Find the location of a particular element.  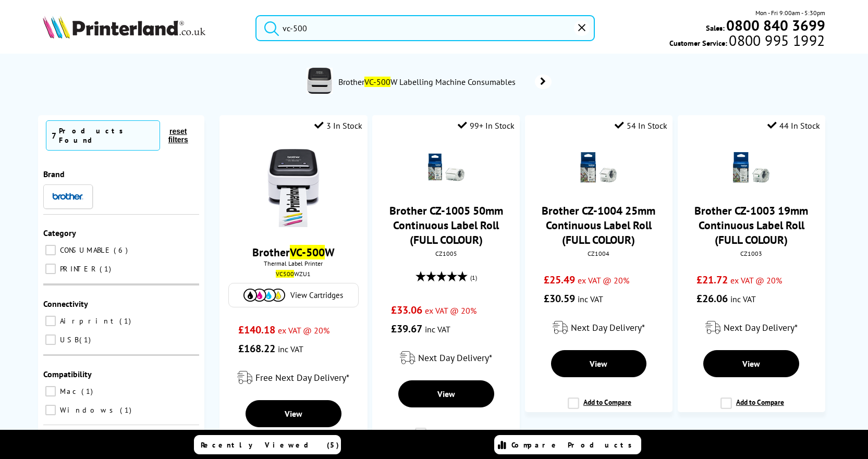

span: £39.67 is located at coordinates (406, 329).